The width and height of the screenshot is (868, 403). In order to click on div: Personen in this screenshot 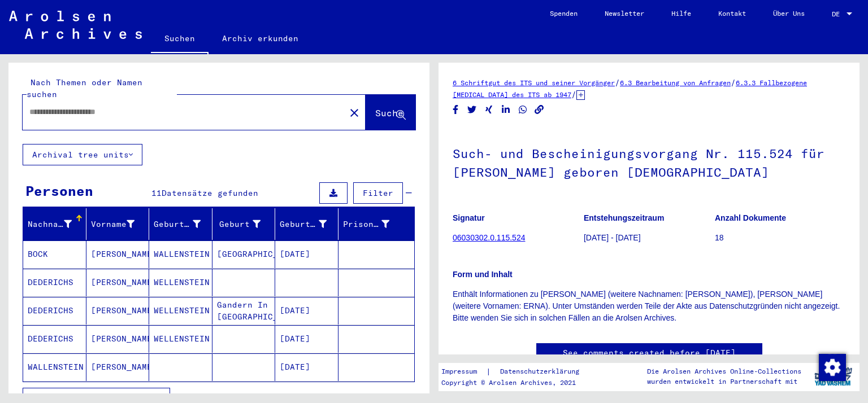, I will do `click(59, 191)`.